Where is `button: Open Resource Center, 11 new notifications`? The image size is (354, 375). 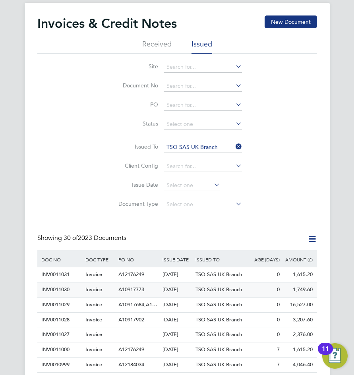 button: Open Resource Center, 11 new notifications is located at coordinates (335, 356).